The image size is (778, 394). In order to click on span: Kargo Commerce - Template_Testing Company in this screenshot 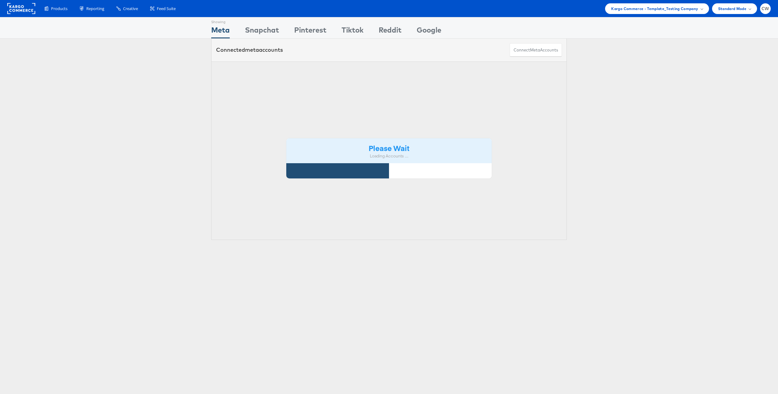, I will do `click(655, 9)`.